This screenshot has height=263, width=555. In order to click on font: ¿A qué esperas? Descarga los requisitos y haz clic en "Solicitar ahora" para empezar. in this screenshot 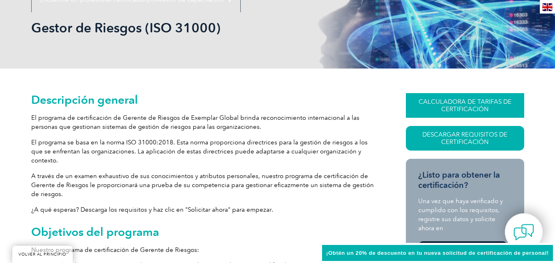, I will do `click(152, 210)`.